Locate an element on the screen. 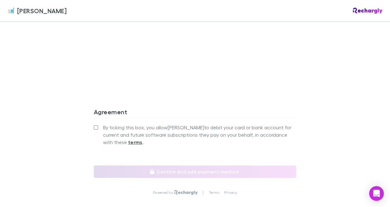  div: Open Intercom Messenger is located at coordinates (377, 193).